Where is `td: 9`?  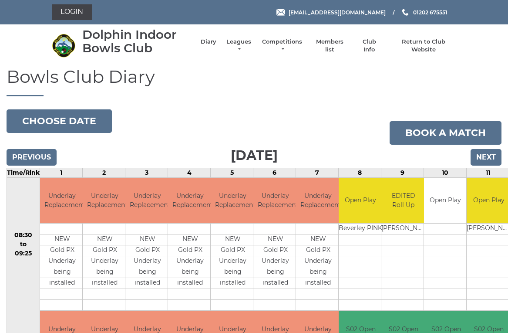
td: 9 is located at coordinates (403, 172).